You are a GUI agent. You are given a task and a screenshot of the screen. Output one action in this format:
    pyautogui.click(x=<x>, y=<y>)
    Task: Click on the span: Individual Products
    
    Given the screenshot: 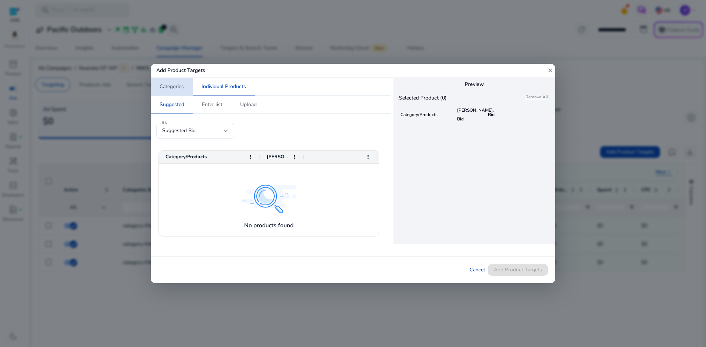 What is the action you would take?
    pyautogui.click(x=223, y=87)
    